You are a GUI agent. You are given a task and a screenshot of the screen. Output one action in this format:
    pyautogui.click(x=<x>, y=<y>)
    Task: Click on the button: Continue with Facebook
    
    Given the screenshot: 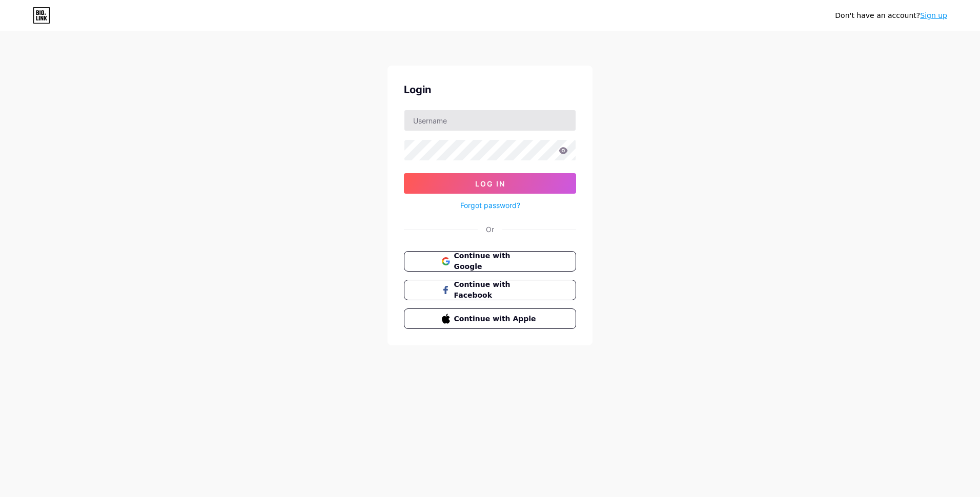 What is the action you would take?
    pyautogui.click(x=490, y=290)
    